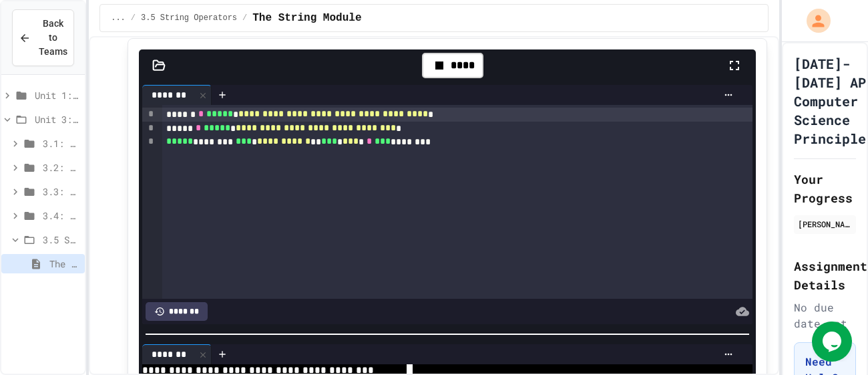 This screenshot has width=868, height=375. What do you see at coordinates (825, 275) in the screenshot?
I see `h2: Assignment Details` at bounding box center [825, 275].